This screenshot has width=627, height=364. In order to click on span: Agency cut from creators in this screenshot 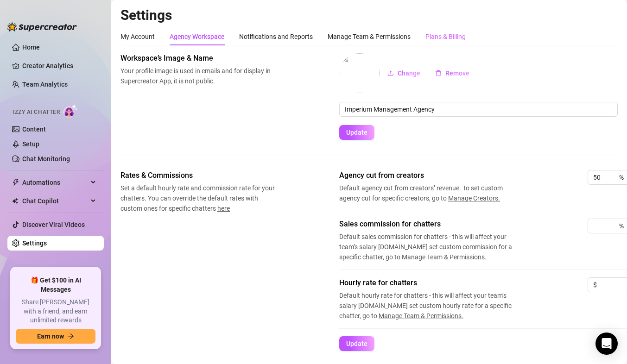, I will do `click(432, 175)`.